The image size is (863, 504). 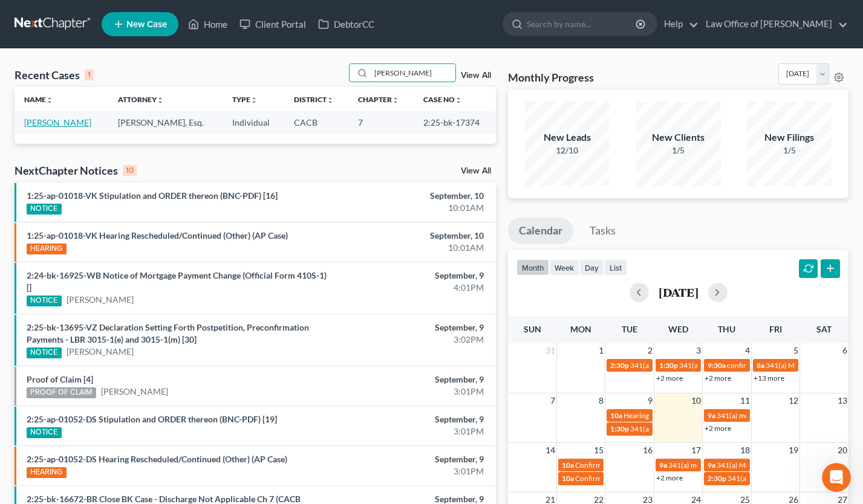 I want to click on a: Typeunfold_more, so click(x=245, y=99).